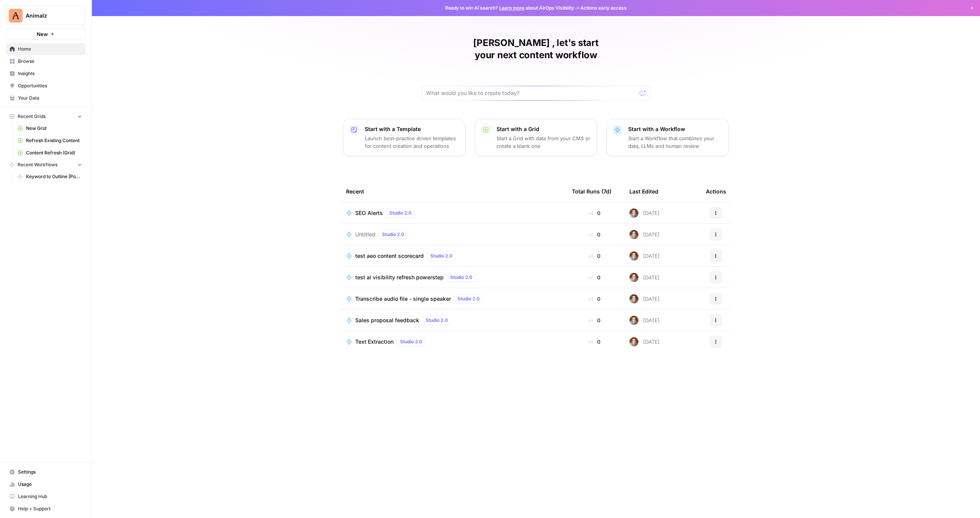  What do you see at coordinates (31, 116) in the screenshot?
I see `span: Recent Grids` at bounding box center [31, 116].